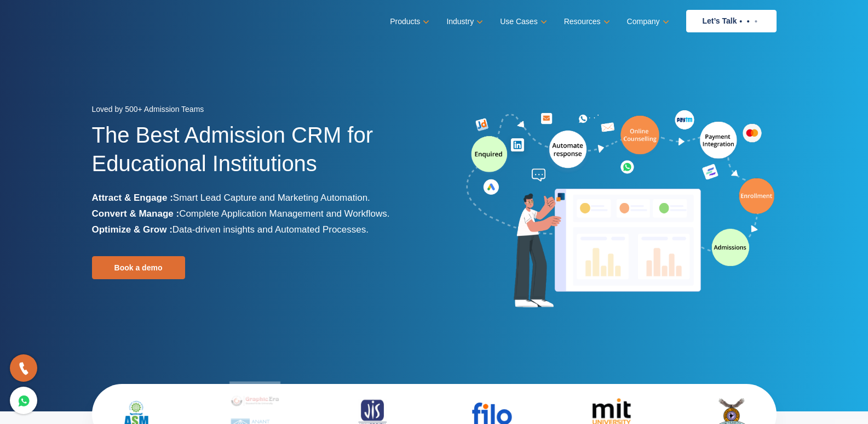 The image size is (868, 424). What do you see at coordinates (132, 197) in the screenshot?
I see `b: Attract & Engage :` at bounding box center [132, 197].